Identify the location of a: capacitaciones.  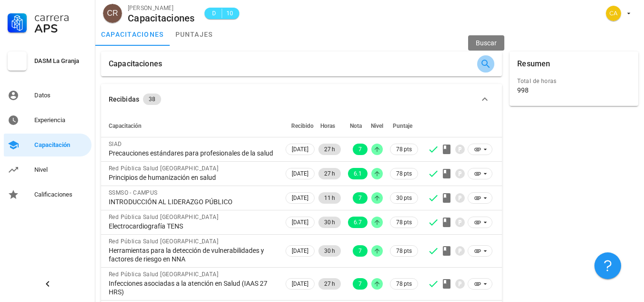
(133, 34).